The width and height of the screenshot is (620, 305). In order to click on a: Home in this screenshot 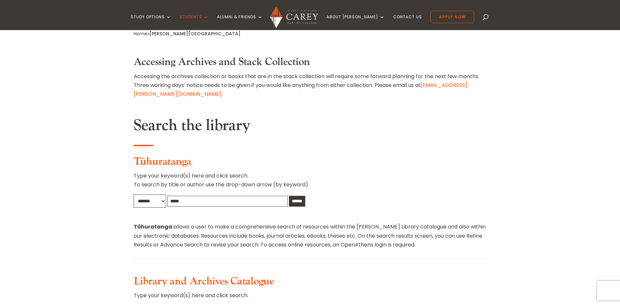, I will do `click(141, 34)`.